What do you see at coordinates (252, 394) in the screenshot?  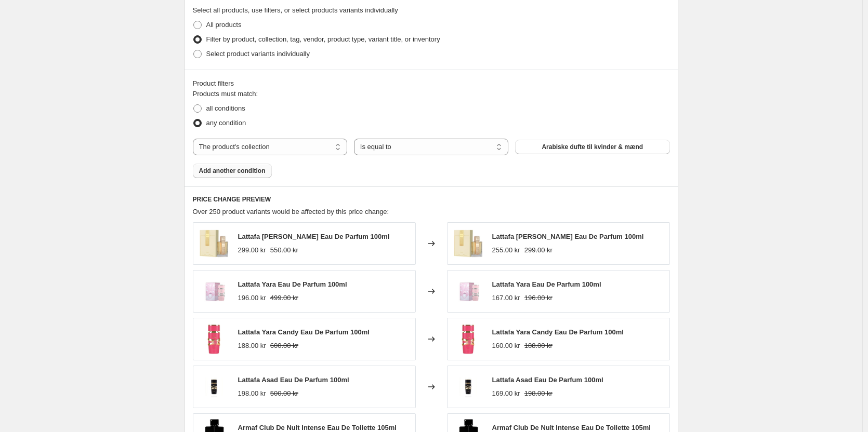 I see `div: 198.00 kr` at bounding box center [252, 394].